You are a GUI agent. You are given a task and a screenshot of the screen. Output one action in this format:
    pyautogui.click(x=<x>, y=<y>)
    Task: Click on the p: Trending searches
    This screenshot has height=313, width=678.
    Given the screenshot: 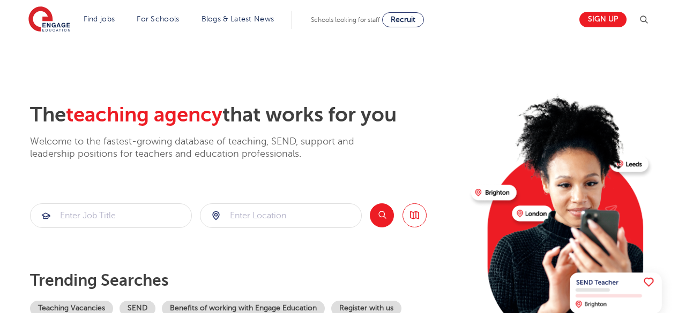 What is the action you would take?
    pyautogui.click(x=246, y=281)
    